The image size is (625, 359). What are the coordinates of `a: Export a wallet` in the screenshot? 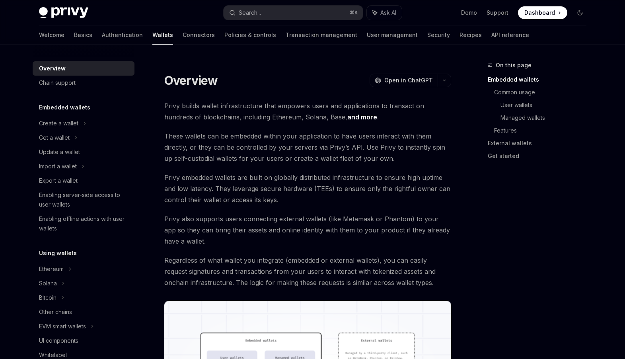 It's located at (84, 181).